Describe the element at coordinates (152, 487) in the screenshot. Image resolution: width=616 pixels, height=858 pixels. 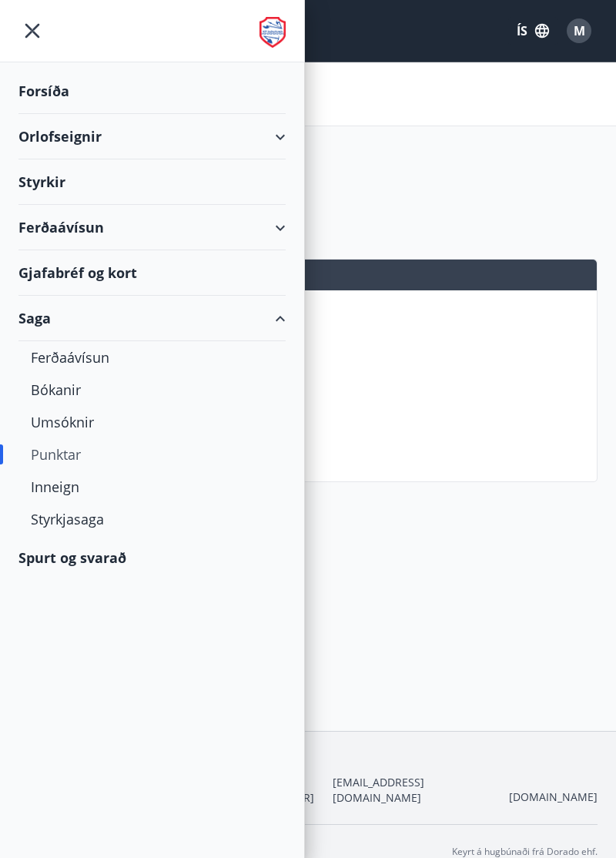
I see `div: Inneign` at that location.